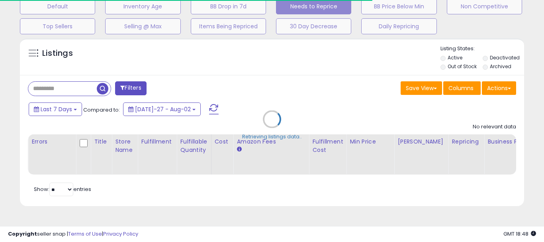  What do you see at coordinates (25, 49) in the screenshot?
I see `img: tab_domain_overview_orange.svg` at bounding box center [25, 49].